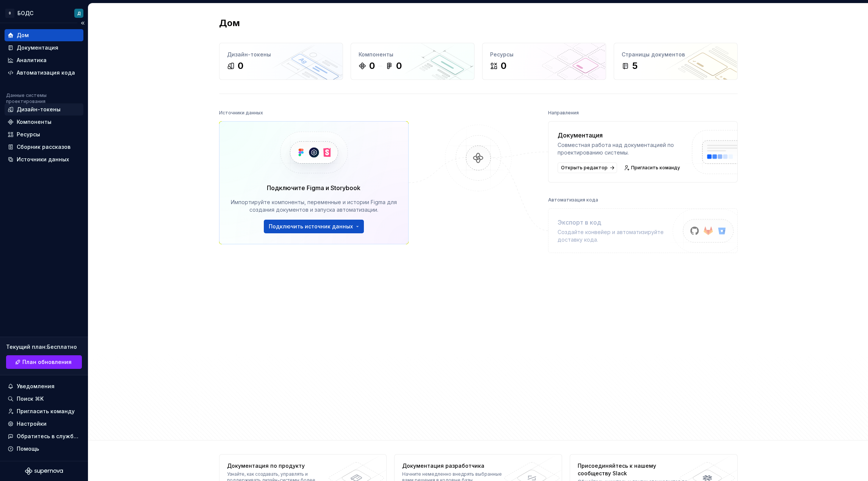  Describe the element at coordinates (44, 122) in the screenshot. I see `a: Компоненты` at that location.